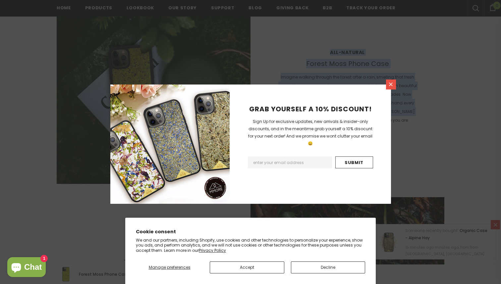 The height and width of the screenshot is (284, 501). What do you see at coordinates (290, 162) in the screenshot?
I see `input: Email Address` at bounding box center [290, 162].